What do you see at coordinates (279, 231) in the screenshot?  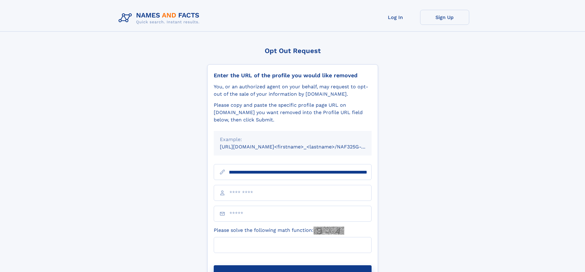 I see `label: Please solve the following math function:` at bounding box center [279, 231].